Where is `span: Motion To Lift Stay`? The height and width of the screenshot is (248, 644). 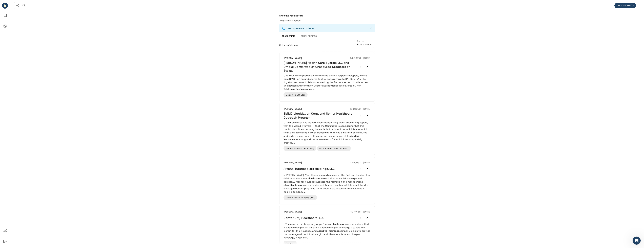 span: Motion To Lift Stay is located at coordinates (295, 95).